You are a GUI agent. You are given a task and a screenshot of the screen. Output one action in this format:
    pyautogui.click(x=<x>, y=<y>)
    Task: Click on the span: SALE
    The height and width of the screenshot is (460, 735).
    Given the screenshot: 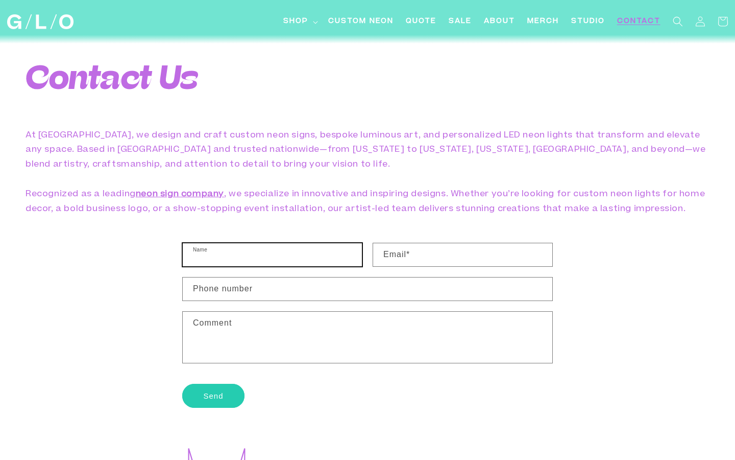 What is the action you would take?
    pyautogui.click(x=460, y=21)
    